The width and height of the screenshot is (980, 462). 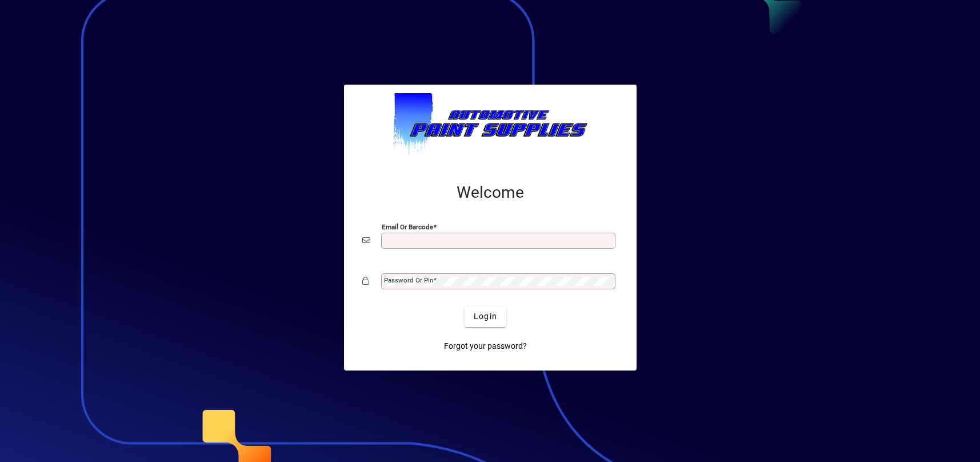 What do you see at coordinates (409, 280) in the screenshot?
I see `mat-label: Password or Pin` at bounding box center [409, 280].